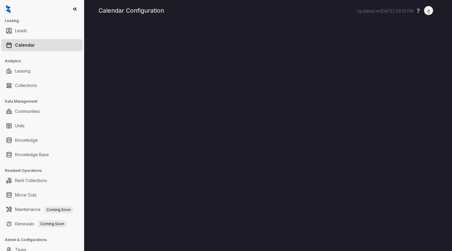 The height and width of the screenshot is (251, 452). I want to click on a: RenewalsComing Soon, so click(41, 224).